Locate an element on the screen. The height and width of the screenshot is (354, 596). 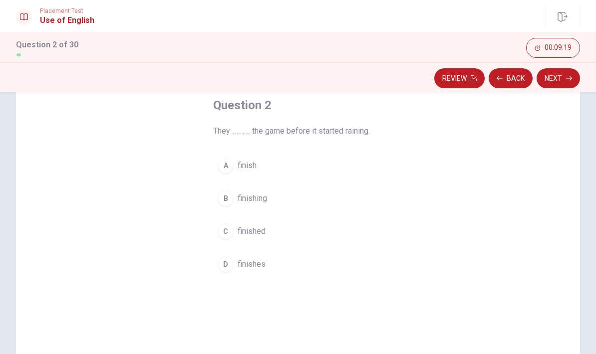
h1: Use of English is located at coordinates (67, 20).